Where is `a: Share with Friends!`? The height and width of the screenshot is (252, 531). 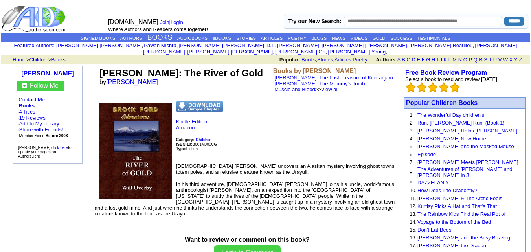
a: Share with Friends! is located at coordinates (41, 129).